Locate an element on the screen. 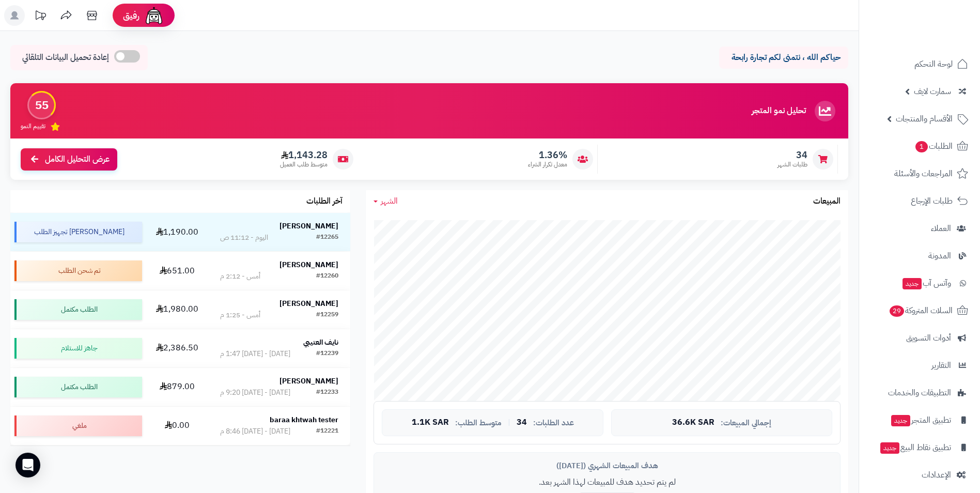  span: المدونة is located at coordinates (940, 256).